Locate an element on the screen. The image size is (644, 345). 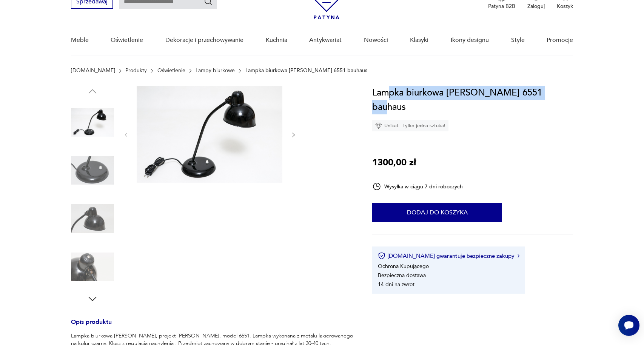
button: Dodaj do koszyka is located at coordinates (437, 212).